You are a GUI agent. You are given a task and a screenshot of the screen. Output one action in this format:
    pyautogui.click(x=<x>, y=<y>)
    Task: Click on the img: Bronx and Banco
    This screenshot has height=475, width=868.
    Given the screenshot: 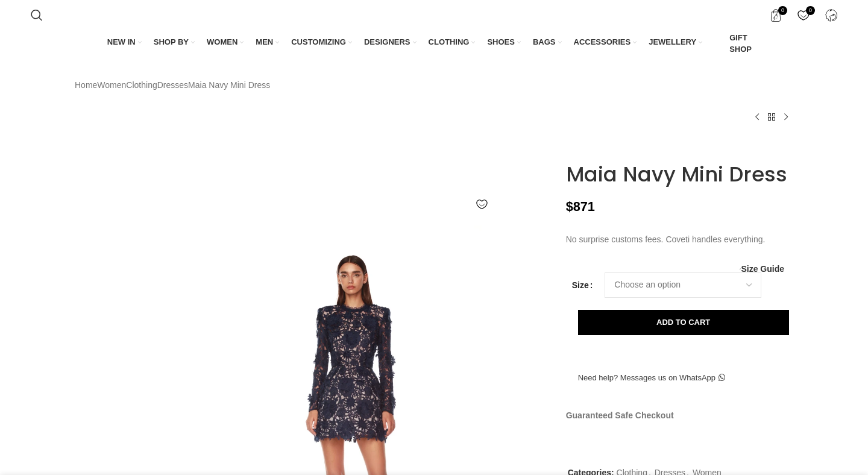 What is the action you would take?
    pyautogui.click(x=593, y=149)
    